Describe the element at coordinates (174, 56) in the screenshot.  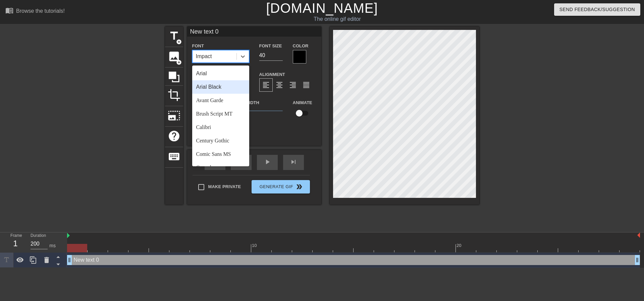
I see `span: image` at that location.